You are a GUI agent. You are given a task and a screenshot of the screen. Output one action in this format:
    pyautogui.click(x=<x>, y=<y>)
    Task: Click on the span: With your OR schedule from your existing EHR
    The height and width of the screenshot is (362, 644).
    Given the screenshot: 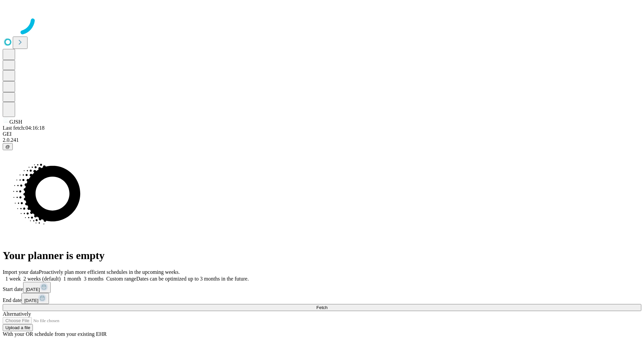 What is the action you would take?
    pyautogui.click(x=55, y=334)
    